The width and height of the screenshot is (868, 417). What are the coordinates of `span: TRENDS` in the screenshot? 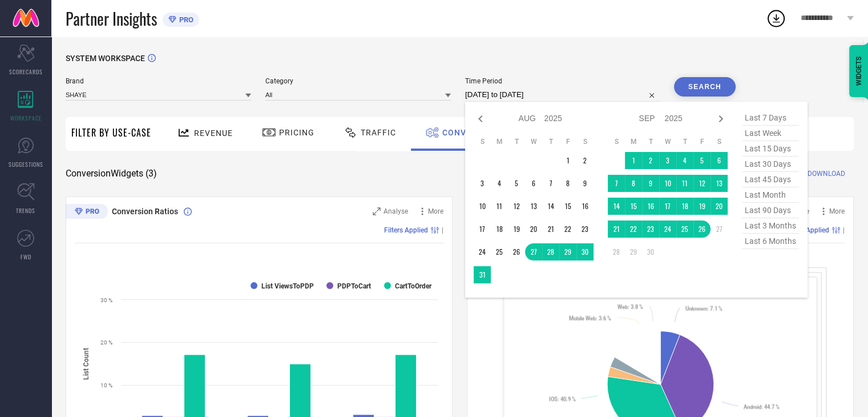 It's located at (26, 210).